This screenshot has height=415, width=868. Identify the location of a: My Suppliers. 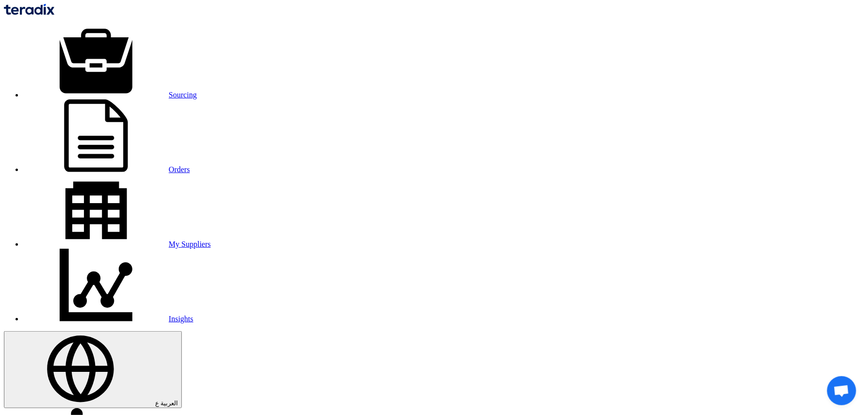
(117, 244).